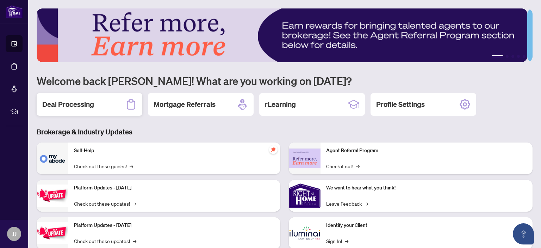 Image resolution: width=541 pixels, height=248 pixels. Describe the element at coordinates (273, 149) in the screenshot. I see `span: pushpin` at that location.